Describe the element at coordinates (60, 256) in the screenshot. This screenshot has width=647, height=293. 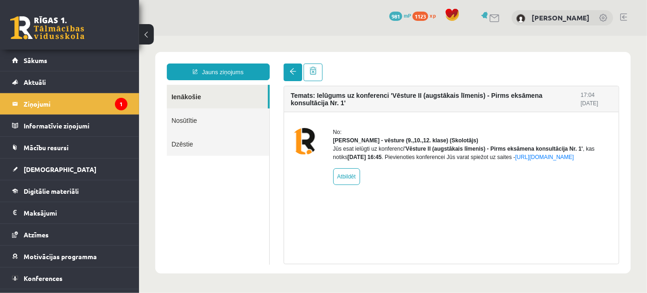
I see `span: Motivācijas programma` at that location.